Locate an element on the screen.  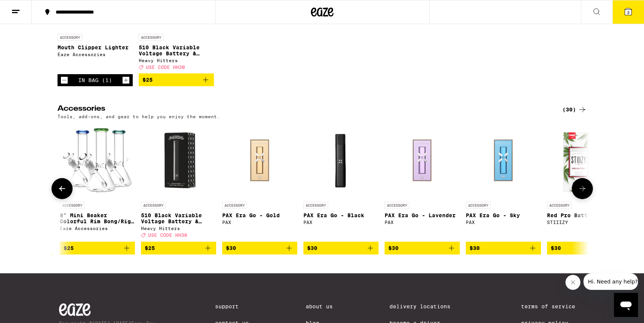
a: Open page for PAX Era Go - Black from PAX is located at coordinates (341, 182).